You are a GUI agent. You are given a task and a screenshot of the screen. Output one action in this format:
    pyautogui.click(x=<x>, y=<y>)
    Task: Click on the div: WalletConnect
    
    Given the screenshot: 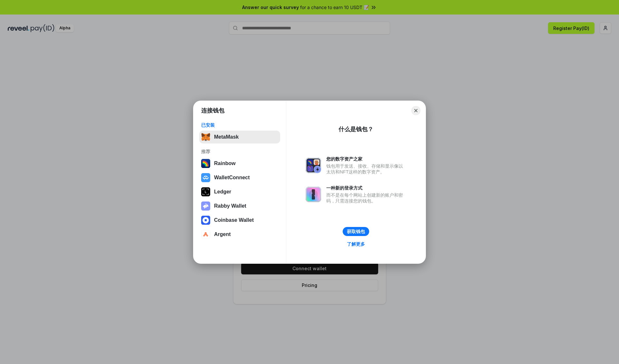 What is the action you would take?
    pyautogui.click(x=232, y=177)
    